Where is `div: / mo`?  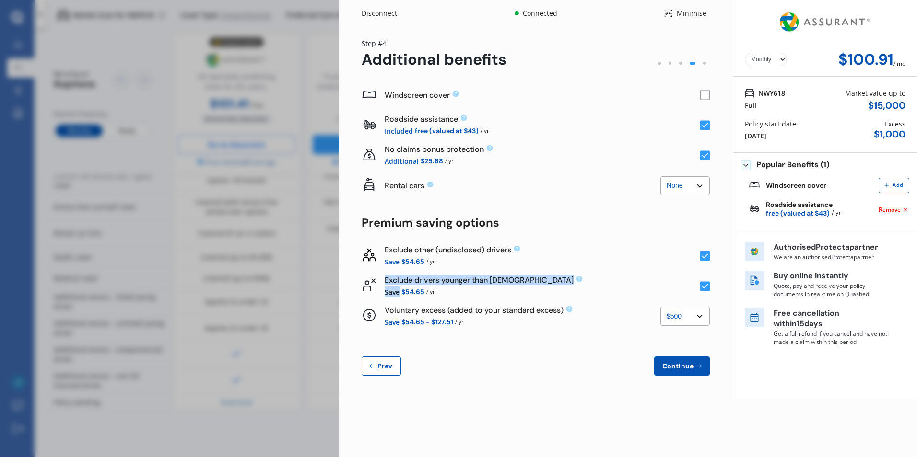 div: / mo is located at coordinates (899, 59).